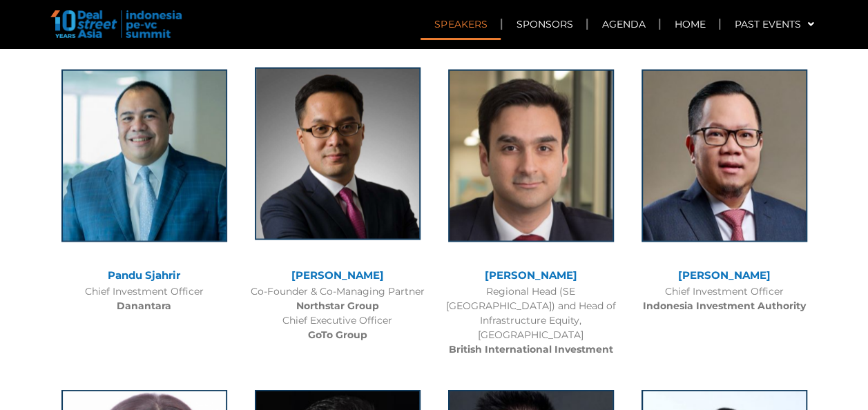 The height and width of the screenshot is (410, 868). What do you see at coordinates (144, 306) in the screenshot?
I see `b: Danantara` at bounding box center [144, 306].